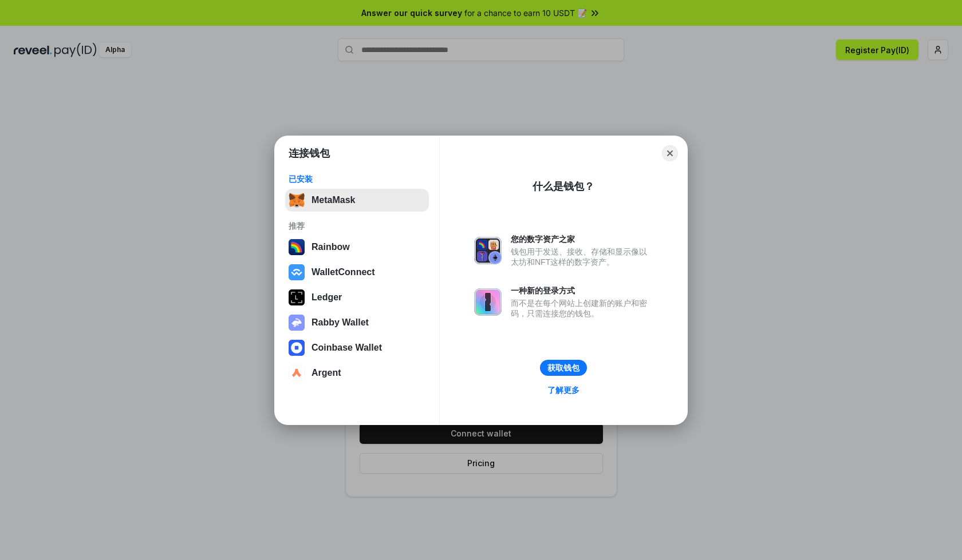 The width and height of the screenshot is (962, 560). Describe the element at coordinates (331, 247) in the screenshot. I see `div: Rainbow` at that location.